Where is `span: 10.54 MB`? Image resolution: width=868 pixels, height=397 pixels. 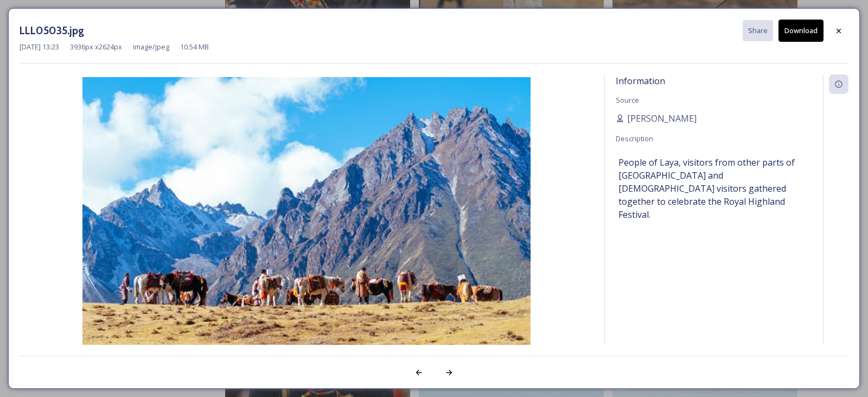
span: 10.54 MB is located at coordinates (194, 47).